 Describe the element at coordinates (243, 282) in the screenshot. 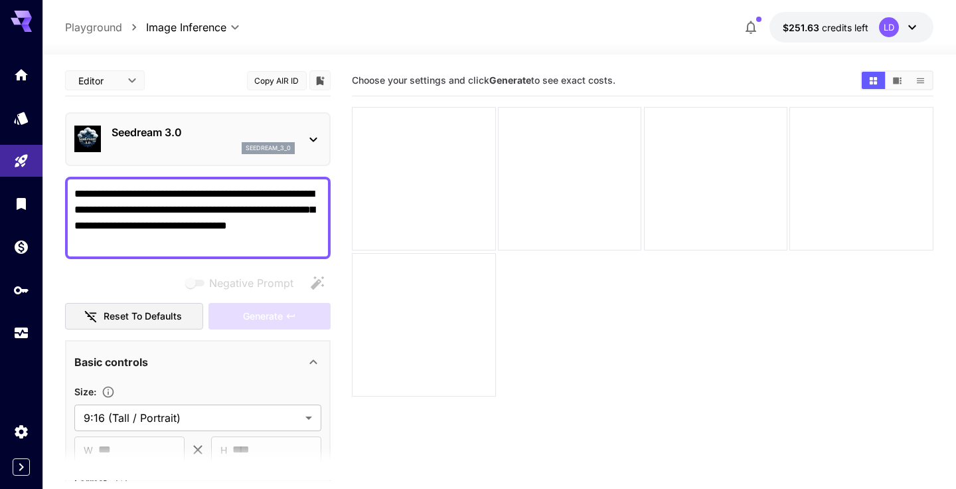

I see `span: Negative prompts are not compatible with the selected model.` at that location.